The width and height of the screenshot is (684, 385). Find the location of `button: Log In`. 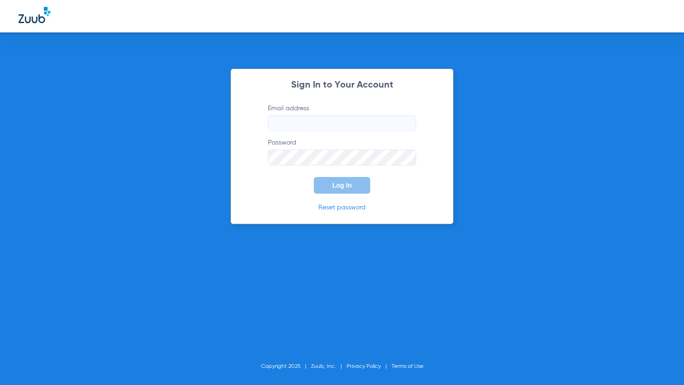

button: Log In is located at coordinates (342, 185).